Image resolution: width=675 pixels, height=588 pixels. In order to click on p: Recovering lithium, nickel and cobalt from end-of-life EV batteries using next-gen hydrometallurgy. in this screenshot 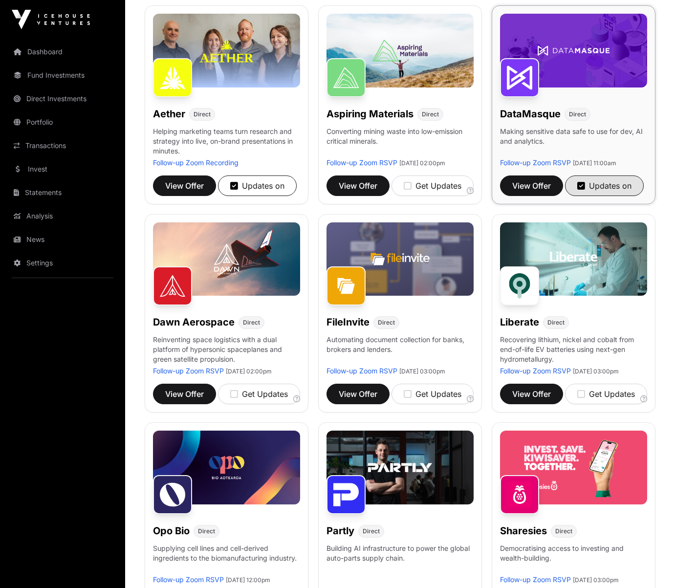, I will do `click(574, 351)`.